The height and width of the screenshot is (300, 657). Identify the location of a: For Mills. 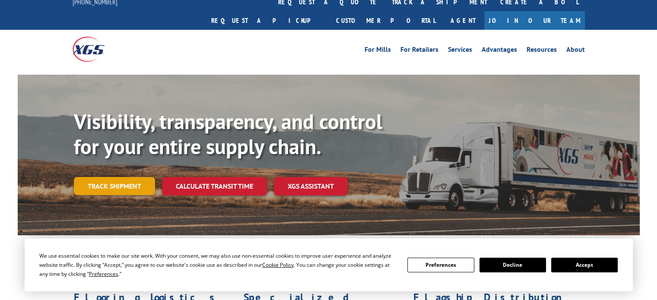
(378, 51).